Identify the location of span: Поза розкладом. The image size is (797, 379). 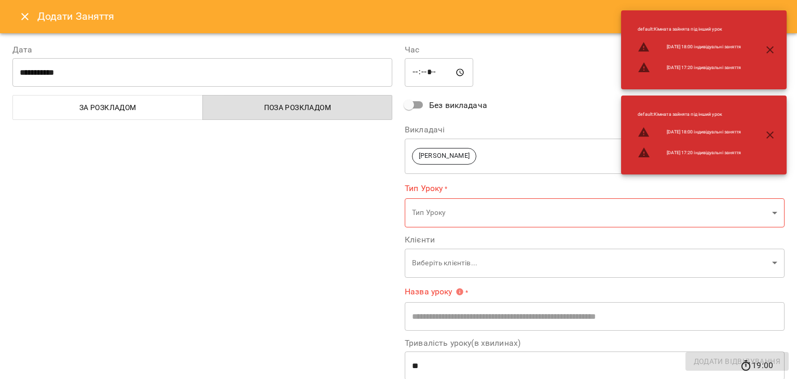
(298, 107).